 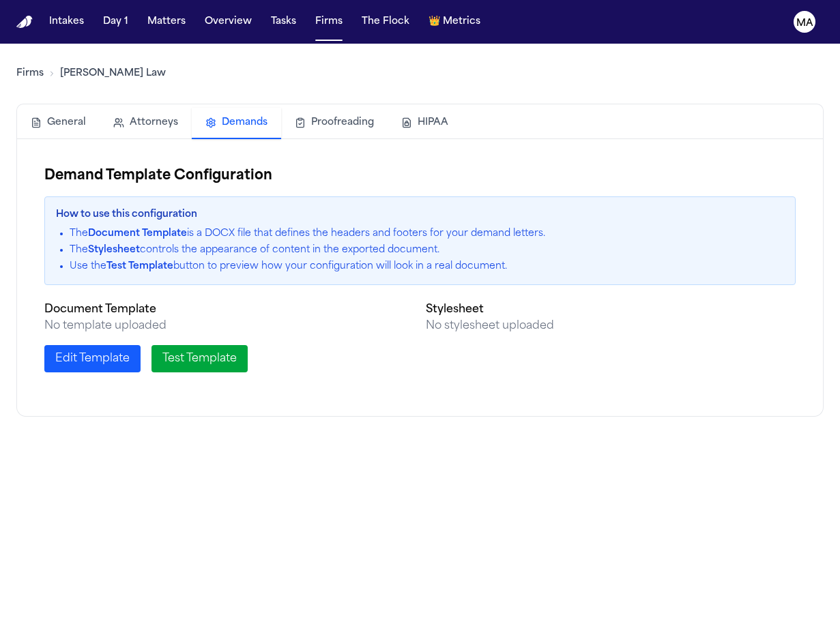 I want to click on button: HIPAA, so click(x=425, y=122).